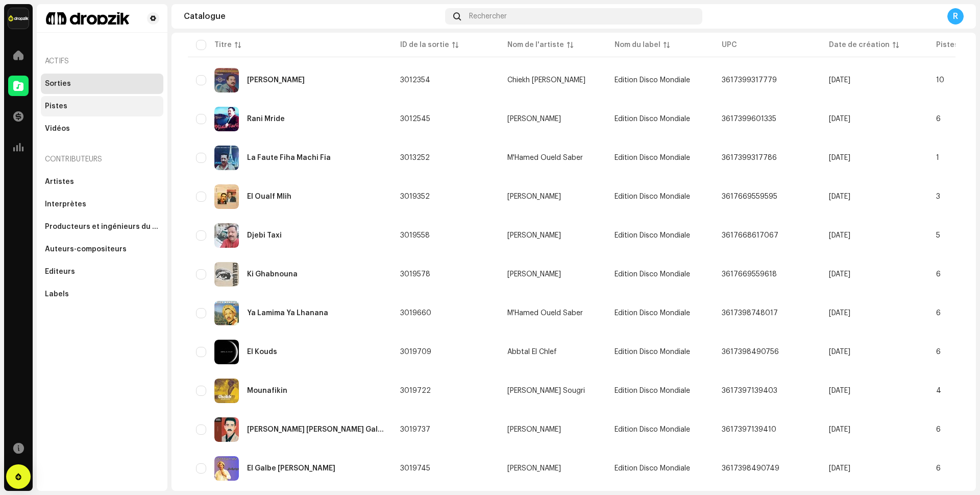  What do you see at coordinates (102, 61) in the screenshot?
I see `div: Actifs` at bounding box center [102, 61].